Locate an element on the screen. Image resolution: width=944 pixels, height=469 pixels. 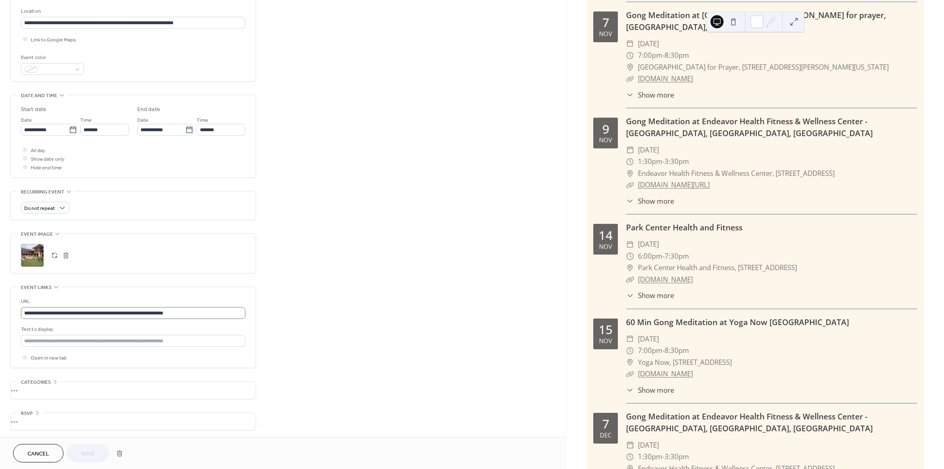
span: Categories is located at coordinates (36, 382).